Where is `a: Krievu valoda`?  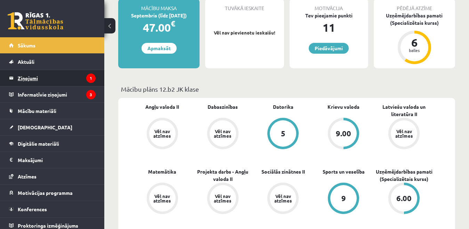
a: Krievu valoda is located at coordinates (344, 106).